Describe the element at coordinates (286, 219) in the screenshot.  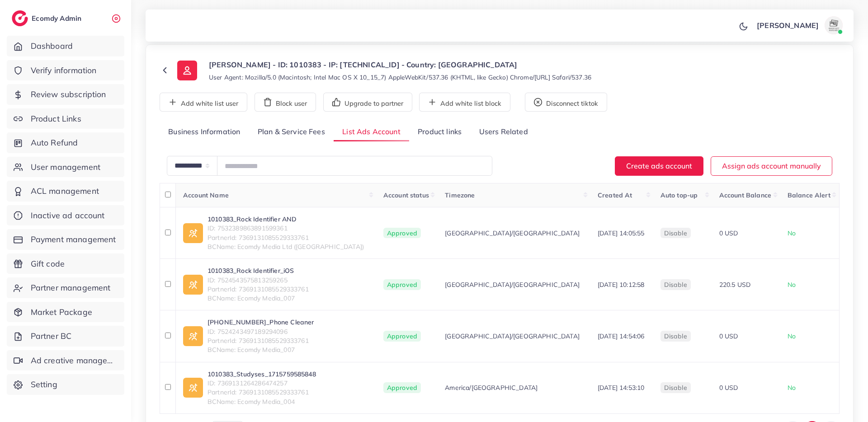
I see `a: 1010383_Rock Identifier AND` at that location.